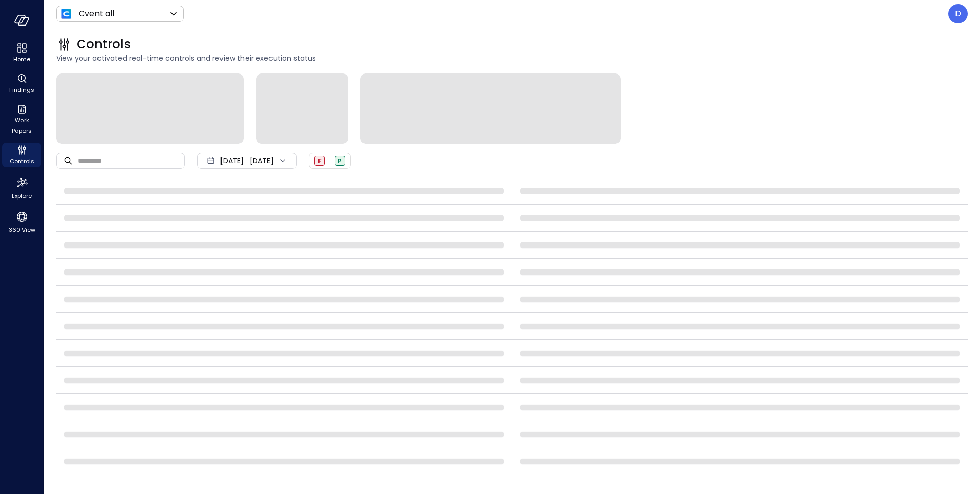 Image resolution: width=980 pixels, height=494 pixels. What do you see at coordinates (22, 230) in the screenshot?
I see `span: 360 View` at bounding box center [22, 230].